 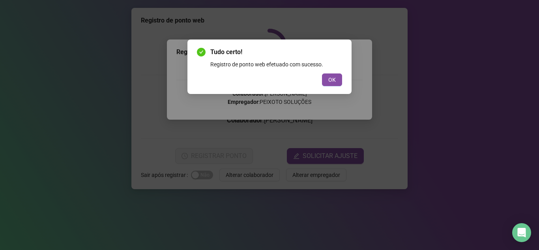 I want to click on span: OK, so click(x=332, y=80).